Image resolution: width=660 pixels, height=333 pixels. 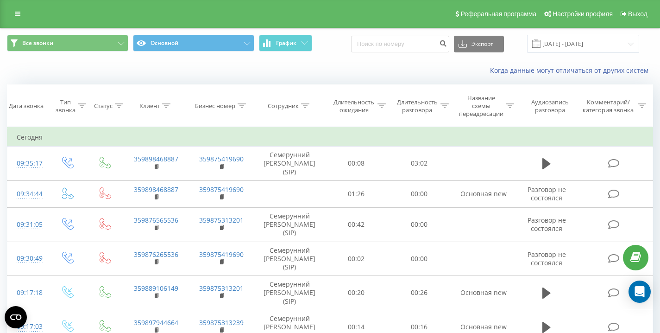 I want to click on a: Когда данные могут отличаться от других систем, so click(x=571, y=70).